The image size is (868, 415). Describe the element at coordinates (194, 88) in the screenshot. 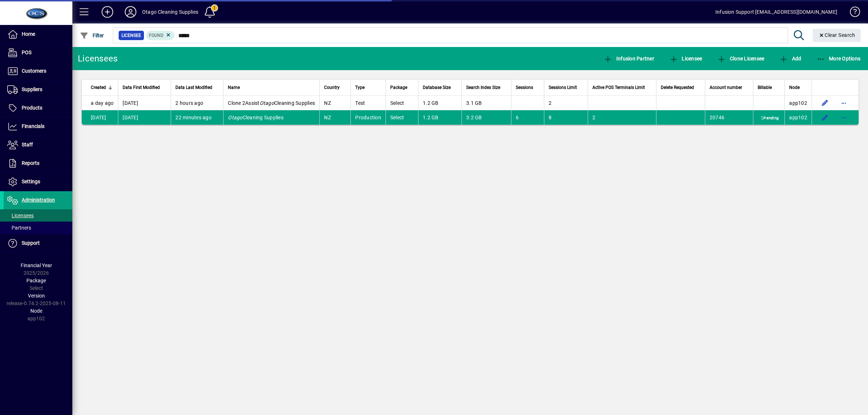

I see `span: Data Last Modified` at that location.